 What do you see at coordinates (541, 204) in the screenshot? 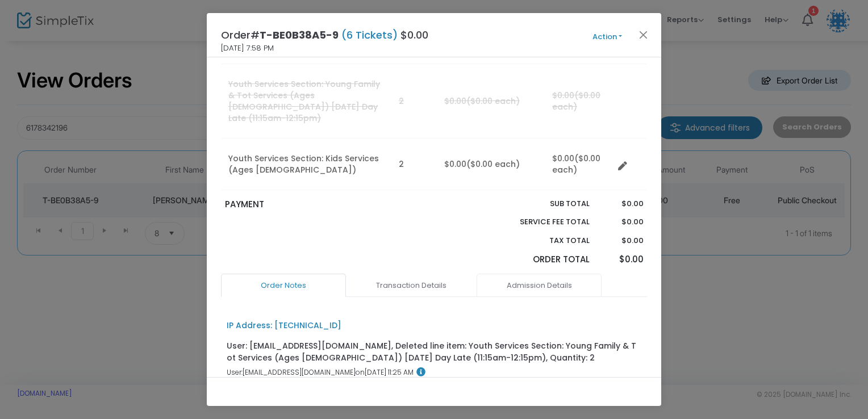
I see `p: Sub total` at bounding box center [541, 204].